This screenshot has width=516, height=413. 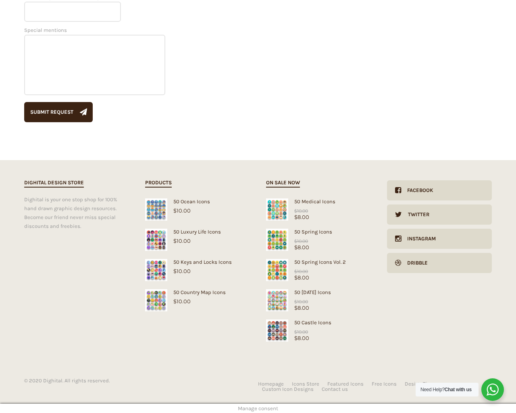 I want to click on div: 50 Country Map Icons, so click(x=197, y=292).